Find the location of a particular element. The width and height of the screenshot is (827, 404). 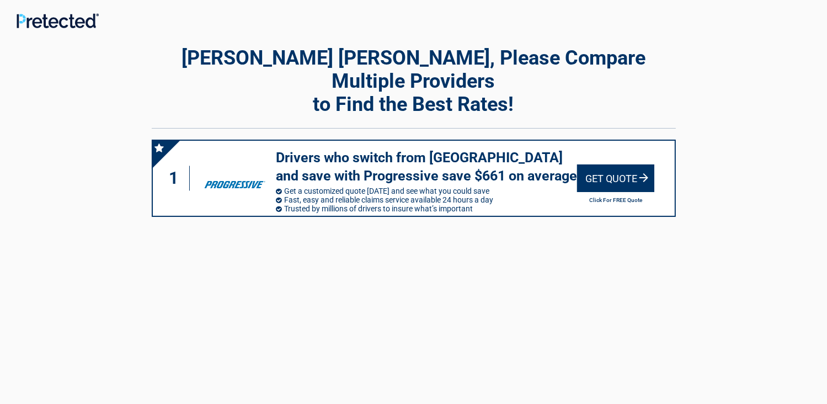

h2: Click For FREE Quote is located at coordinates (616, 200).